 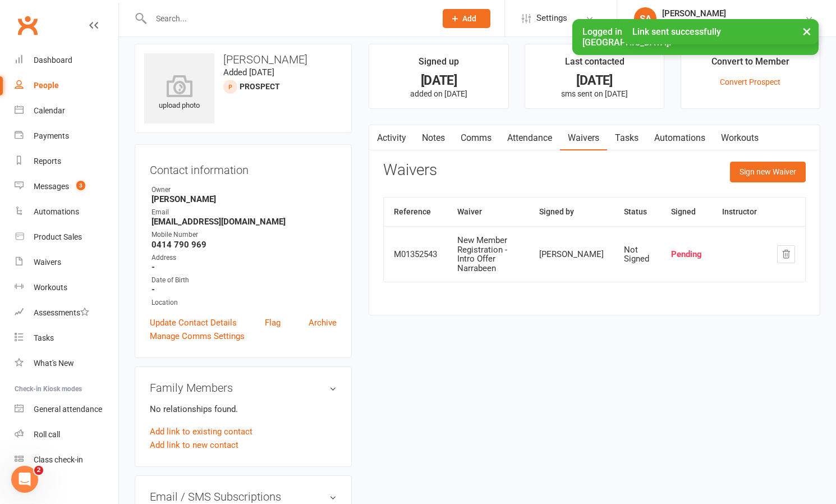 I want to click on div: Dashboard, so click(x=53, y=60).